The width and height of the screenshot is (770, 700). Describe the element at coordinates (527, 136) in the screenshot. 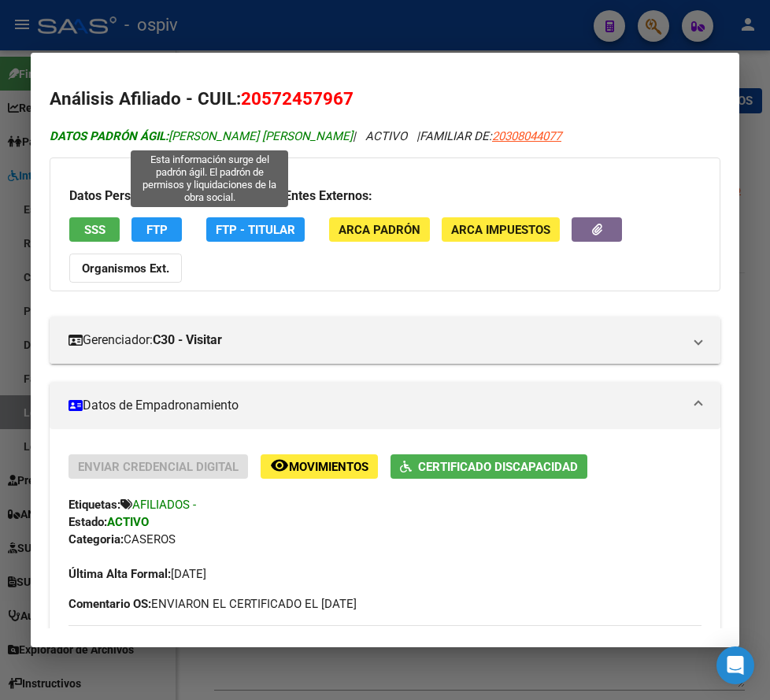

I see `span: 20308044077` at that location.